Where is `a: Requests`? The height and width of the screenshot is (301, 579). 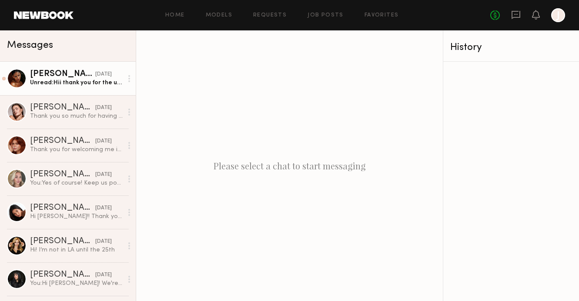
a: Requests is located at coordinates (270, 15).